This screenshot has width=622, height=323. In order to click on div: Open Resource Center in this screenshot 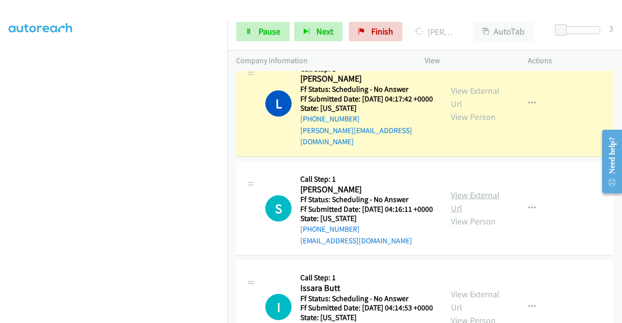, I will do `click(17, 38)`.